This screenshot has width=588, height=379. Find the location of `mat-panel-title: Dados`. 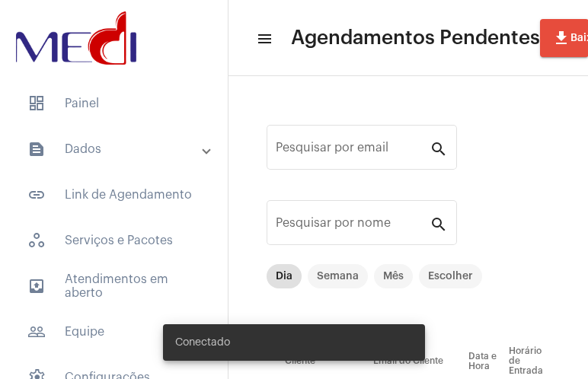

mat-panel-title: Dados is located at coordinates (115, 149).